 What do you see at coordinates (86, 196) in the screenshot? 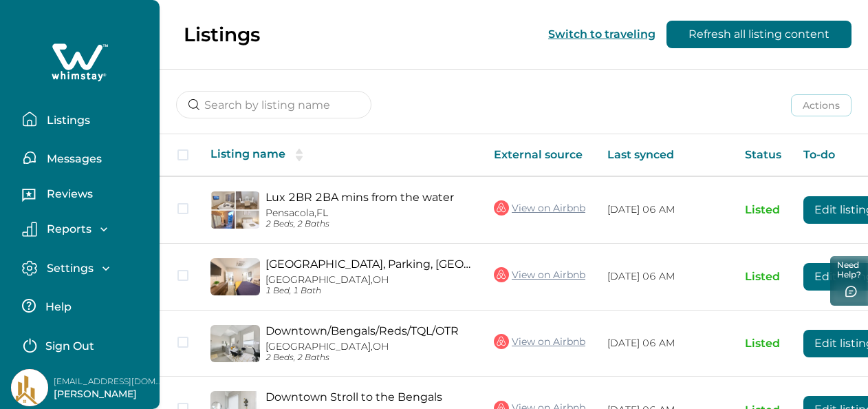
I see `button: Reviews` at bounding box center [86, 196].